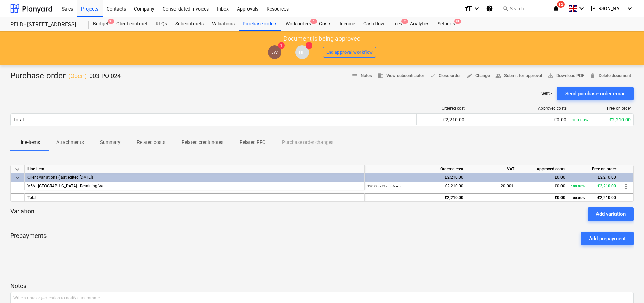  I want to click on p: Sent : -, so click(547, 93).